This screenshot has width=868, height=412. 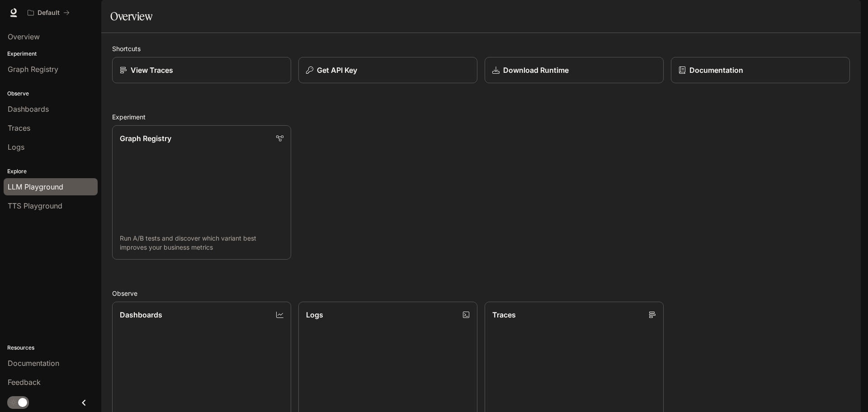 I want to click on h1: Overview, so click(x=131, y=16).